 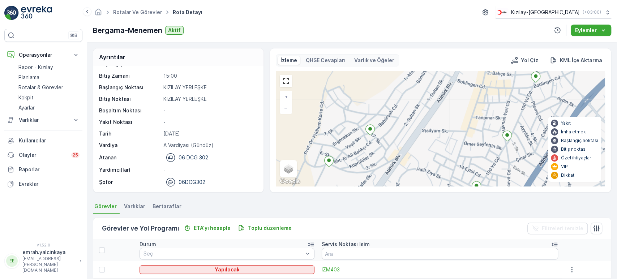 What do you see at coordinates (26, 98) in the screenshot?
I see `p: Kokpit` at bounding box center [26, 98].